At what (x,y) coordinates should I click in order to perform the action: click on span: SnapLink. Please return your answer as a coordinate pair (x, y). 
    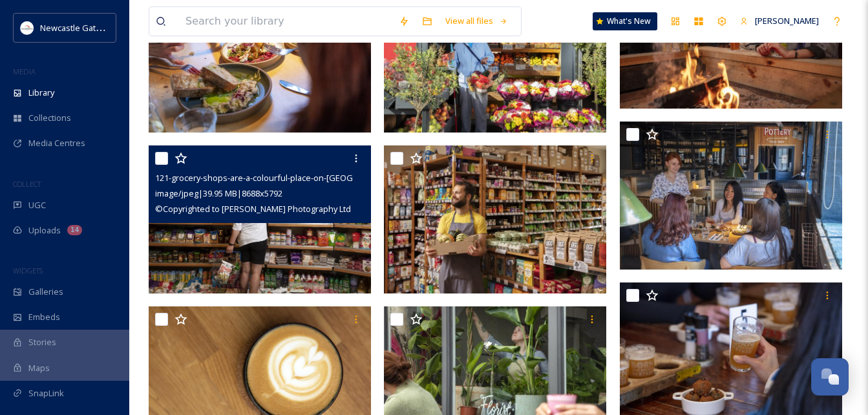
    Looking at the image, I should click on (46, 394).